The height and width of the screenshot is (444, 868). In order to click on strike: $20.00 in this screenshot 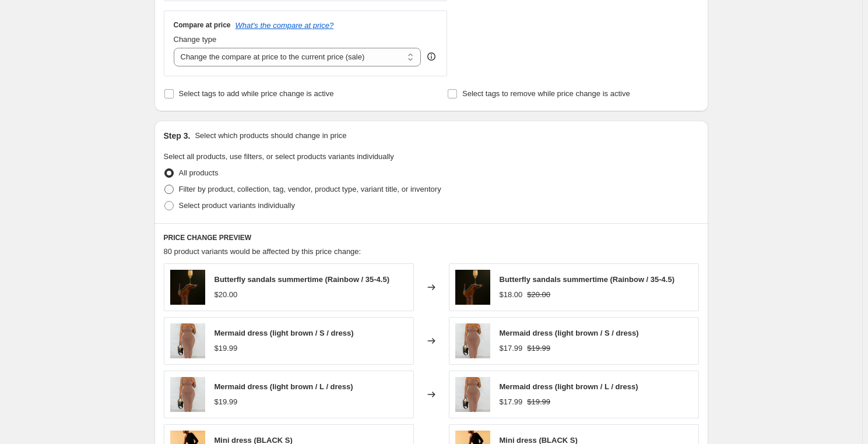, I will do `click(538, 295)`.